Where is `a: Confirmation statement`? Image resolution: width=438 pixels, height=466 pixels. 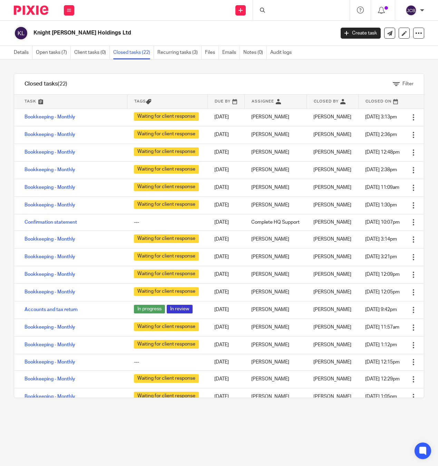
a: Confirmation statement is located at coordinates (51, 222).